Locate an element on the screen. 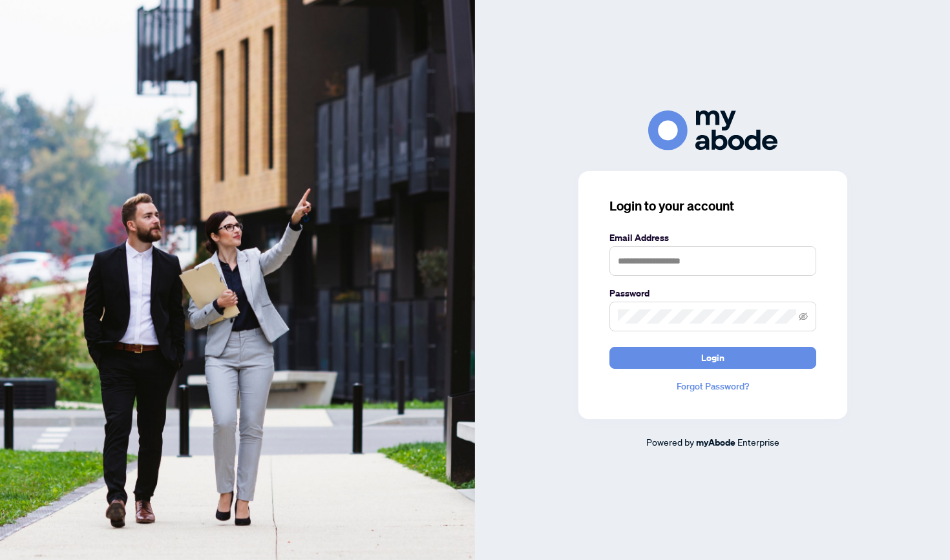 This screenshot has width=950, height=560. span: Enterprise is located at coordinates (758, 442).